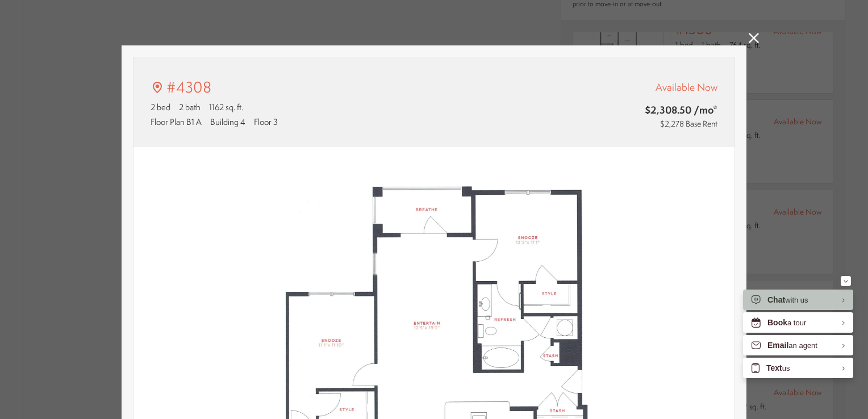 The image size is (868, 419). Describe the element at coordinates (688, 123) in the screenshot. I see `span: $2,278 Base Rent` at that location.